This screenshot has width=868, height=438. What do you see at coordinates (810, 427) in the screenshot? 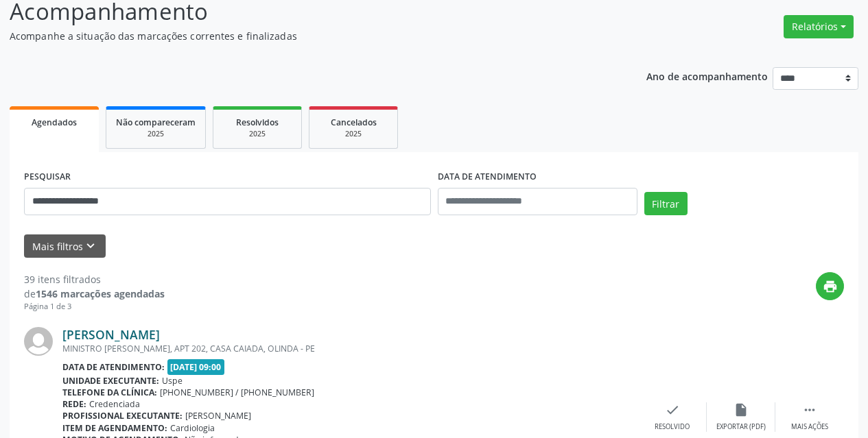
I see `div: Mais ações` at bounding box center [810, 427].